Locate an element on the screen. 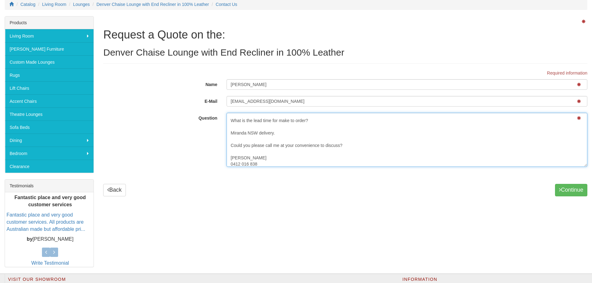 The width and height of the screenshot is (592, 283). a: Accent Chairs is located at coordinates (49, 101).